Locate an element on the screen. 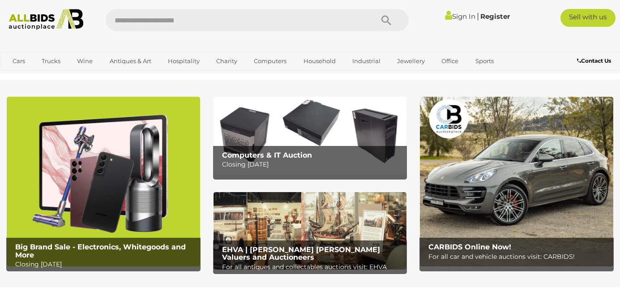  img: Big Brand Sale - Electronics, Whitegoods and More is located at coordinates (103, 181).